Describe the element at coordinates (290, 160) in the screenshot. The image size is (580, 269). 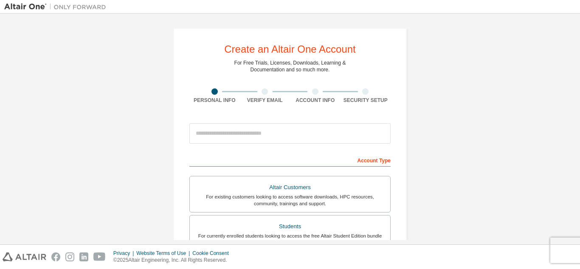
I see `div: Account Type` at that location.